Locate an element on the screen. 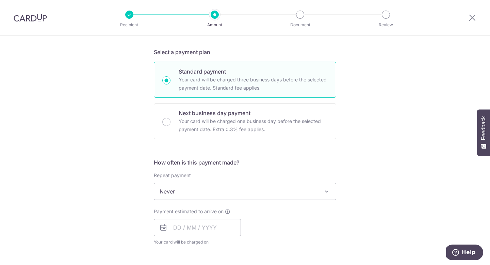 This screenshot has width=490, height=265. p: Recipient is located at coordinates (129, 25).